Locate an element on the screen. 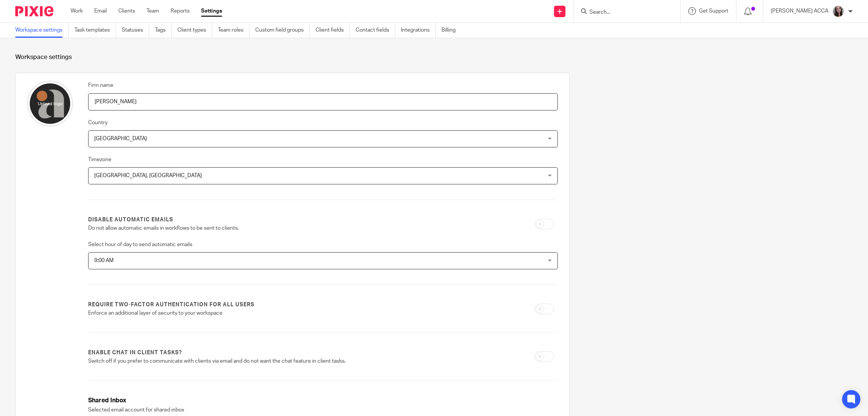  a: Tags is located at coordinates (163, 30).